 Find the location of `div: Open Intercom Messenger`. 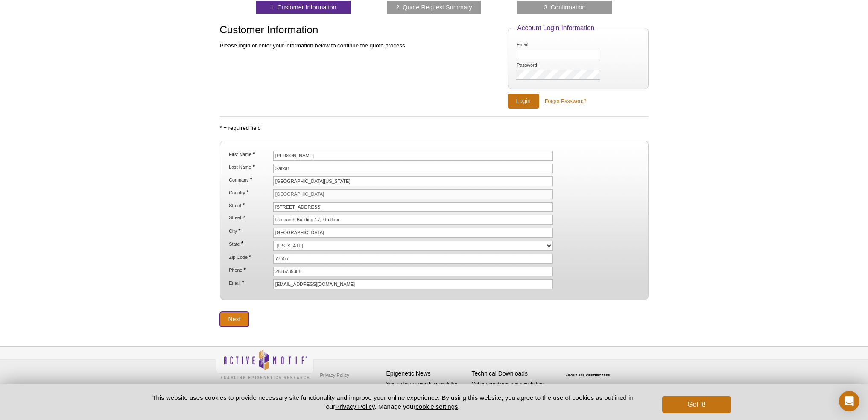

div: Open Intercom Messenger is located at coordinates (849, 401).